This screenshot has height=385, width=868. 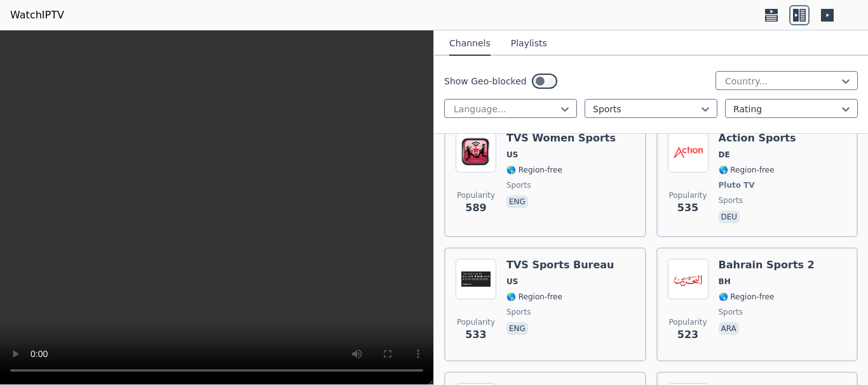 What do you see at coordinates (476, 152) in the screenshot?
I see `img: TVS Women Sports` at bounding box center [476, 152].